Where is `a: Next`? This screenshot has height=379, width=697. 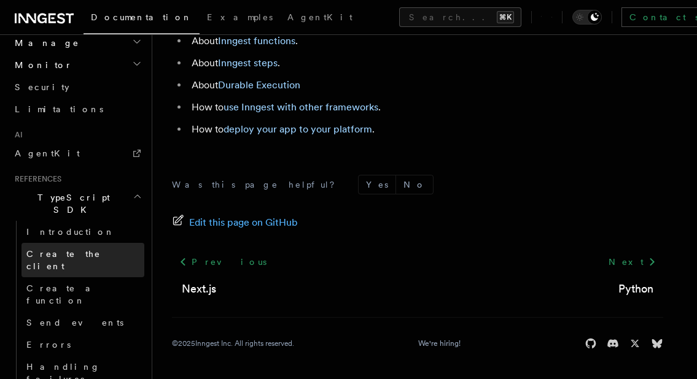 a: Next is located at coordinates (632, 262).